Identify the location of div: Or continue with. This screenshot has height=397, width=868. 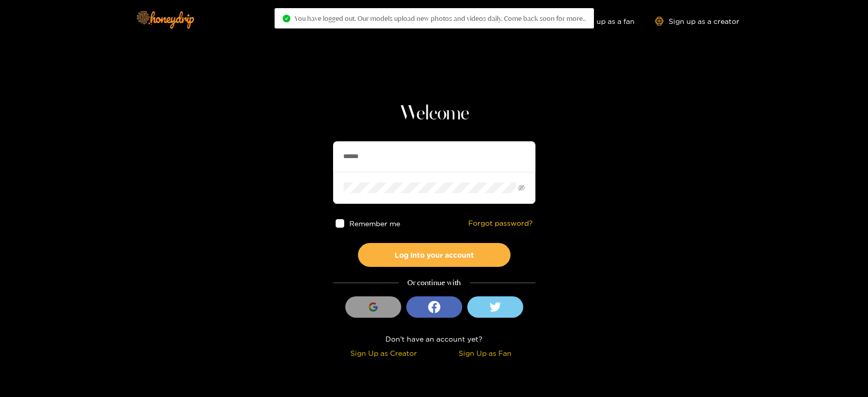
(434, 283).